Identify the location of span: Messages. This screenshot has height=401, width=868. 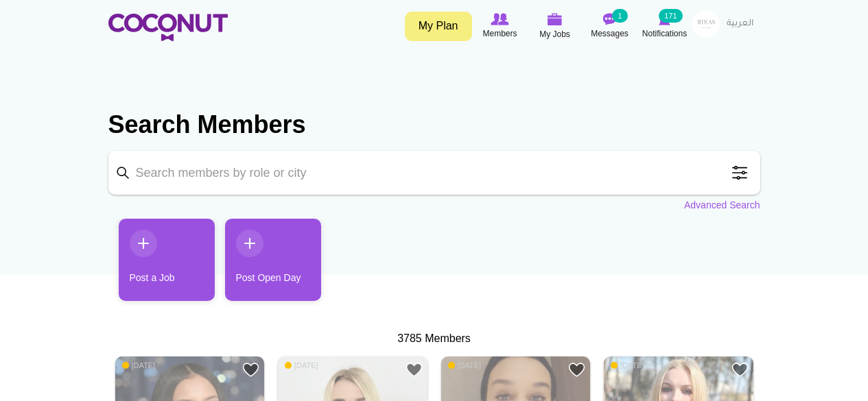
(609, 34).